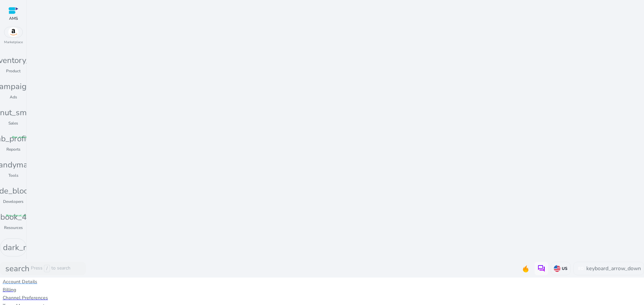  What do you see at coordinates (13, 123) in the screenshot?
I see `p: Sales` at bounding box center [13, 123].